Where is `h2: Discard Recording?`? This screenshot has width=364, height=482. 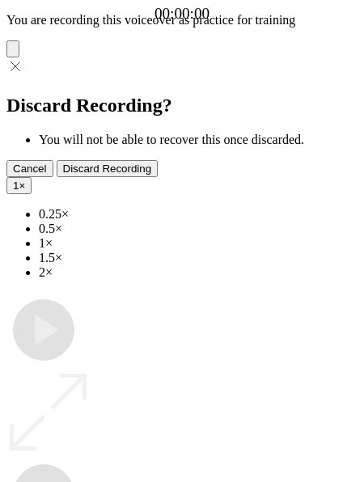 h2: Discard Recording? is located at coordinates (182, 105).